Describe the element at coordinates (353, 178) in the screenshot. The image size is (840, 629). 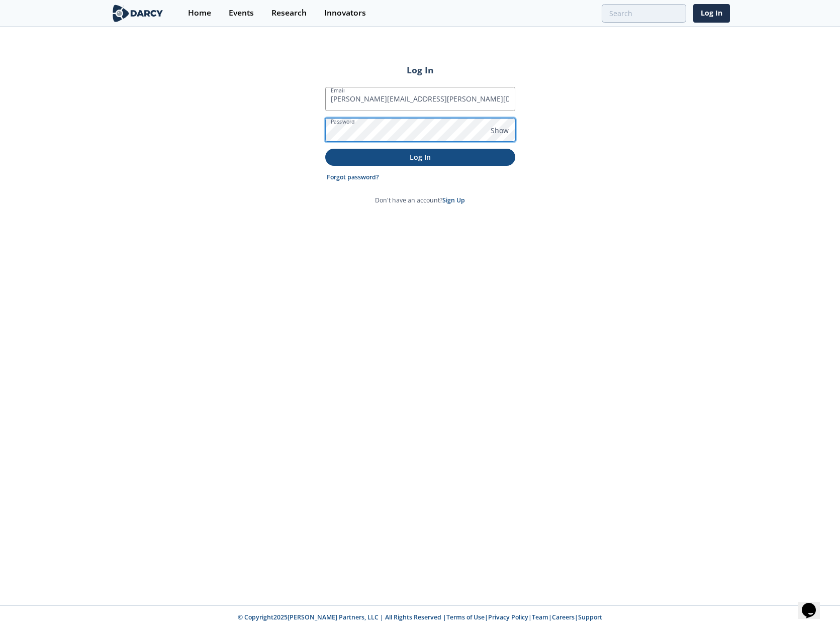
I see `a: Forgot password?` at that location.